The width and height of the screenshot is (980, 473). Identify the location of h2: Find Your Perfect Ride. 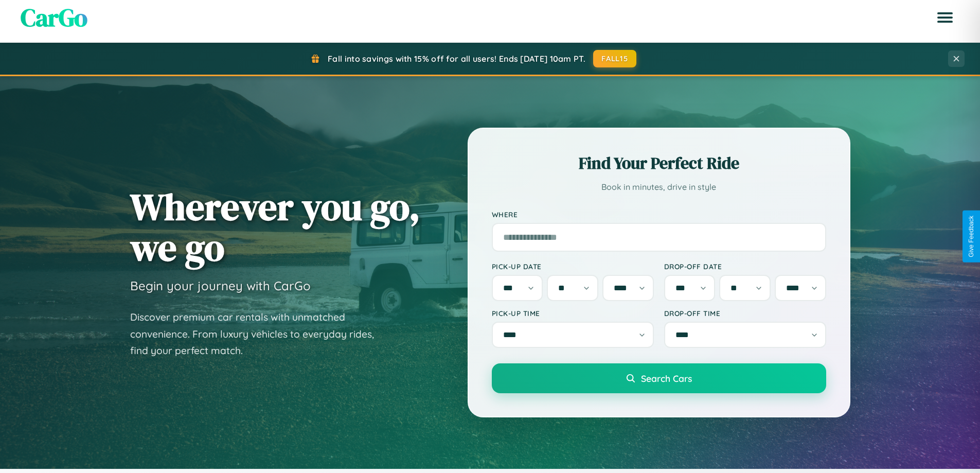
(659, 163).